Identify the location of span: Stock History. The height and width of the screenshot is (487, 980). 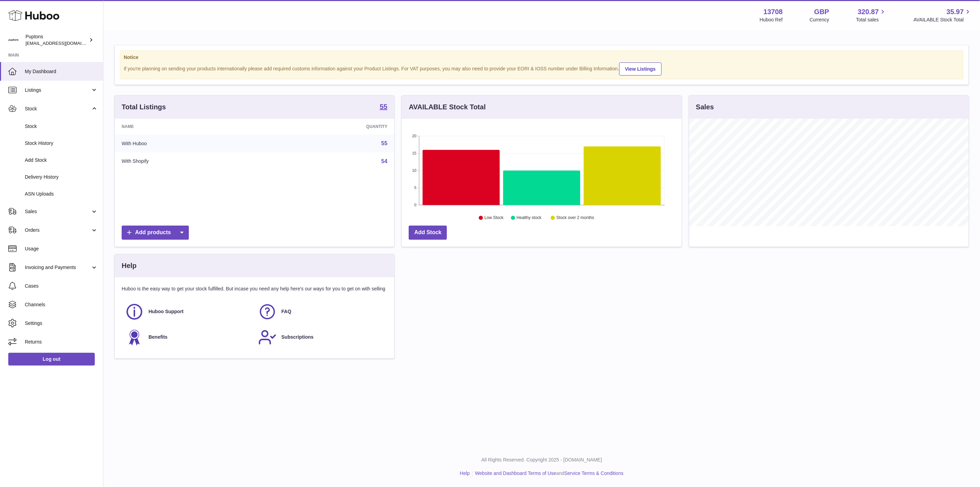
(62, 143).